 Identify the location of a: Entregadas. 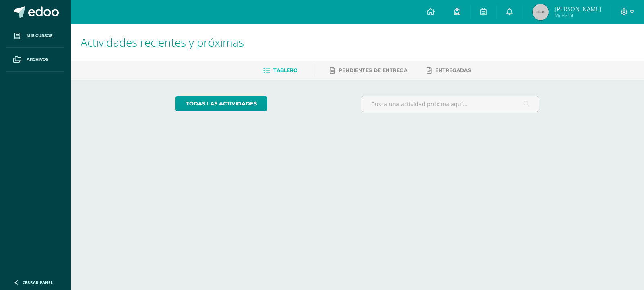
(449, 70).